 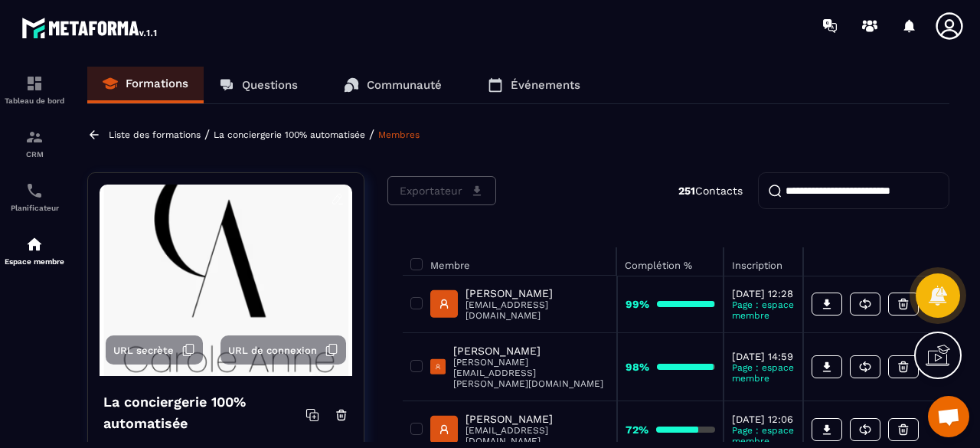 What do you see at coordinates (399, 135) in the screenshot?
I see `a: Membres` at bounding box center [399, 135].